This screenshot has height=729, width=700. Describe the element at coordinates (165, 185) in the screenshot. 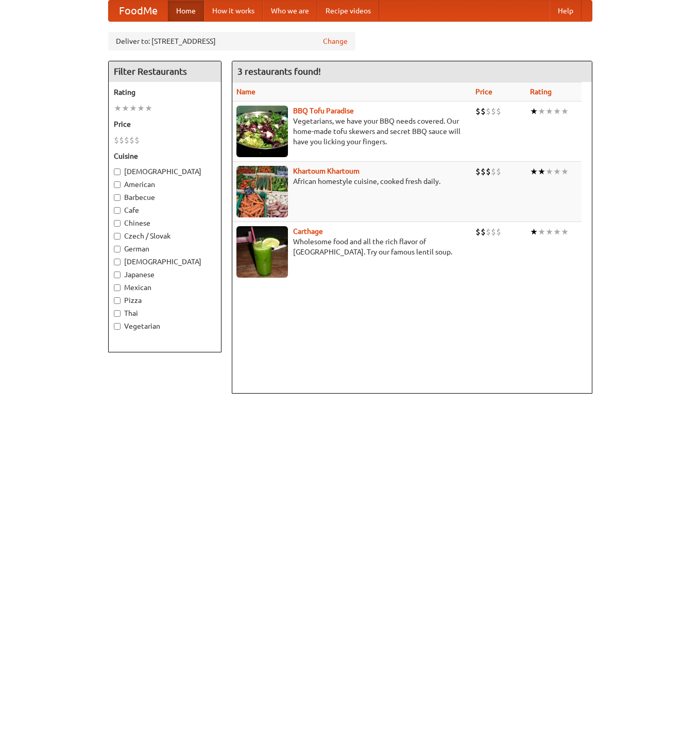

I see `label: American` at that location.